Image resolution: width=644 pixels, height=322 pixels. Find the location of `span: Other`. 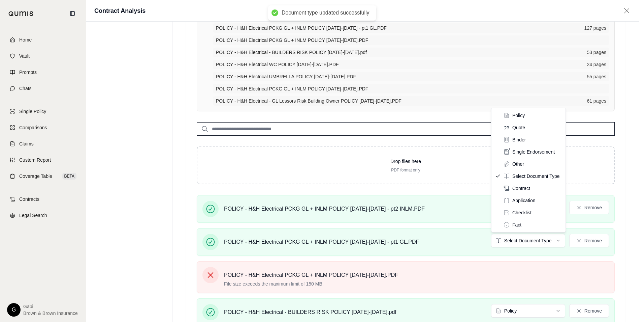

span: Other is located at coordinates (518, 164).